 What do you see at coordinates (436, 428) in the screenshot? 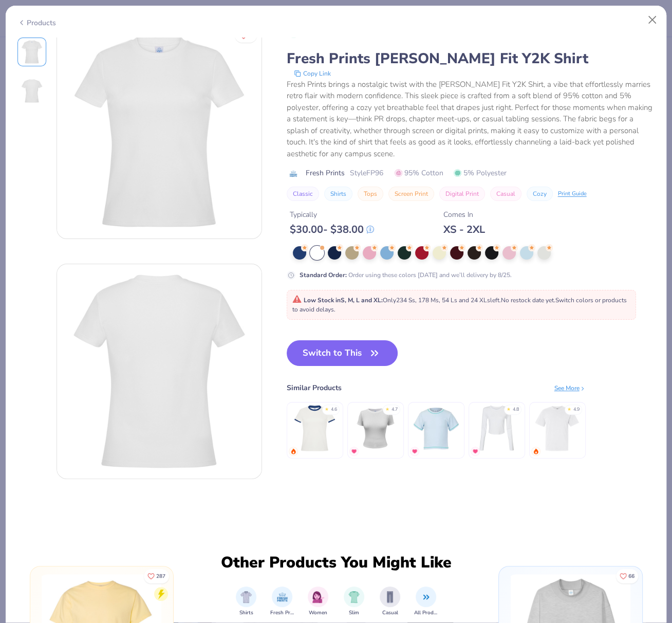
I see `img: Fresh Prints Cover Stitched Mini Tee` at bounding box center [436, 428].